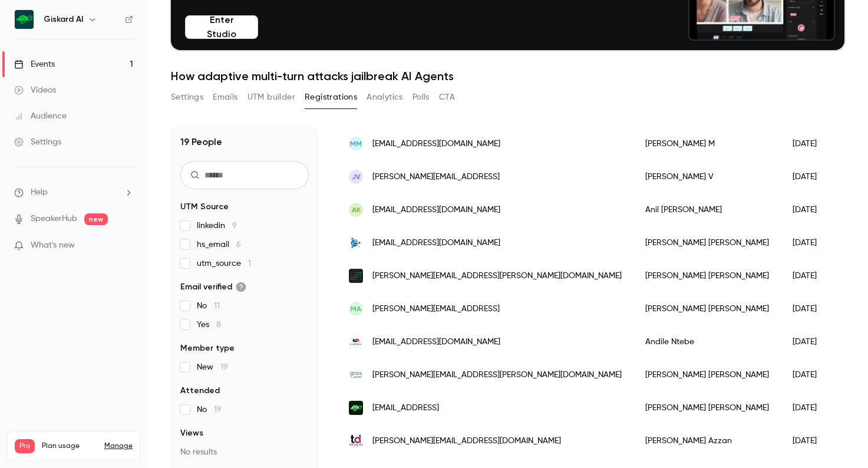 The width and height of the screenshot is (868, 468). Describe the element at coordinates (356, 177) in the screenshot. I see `span: JV` at that location.